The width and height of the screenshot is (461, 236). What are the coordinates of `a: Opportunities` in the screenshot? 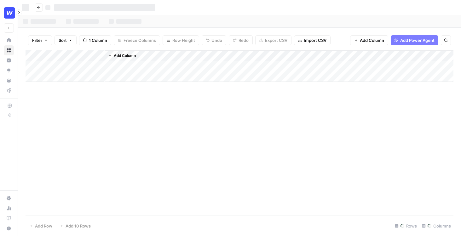 It's located at (9, 71).